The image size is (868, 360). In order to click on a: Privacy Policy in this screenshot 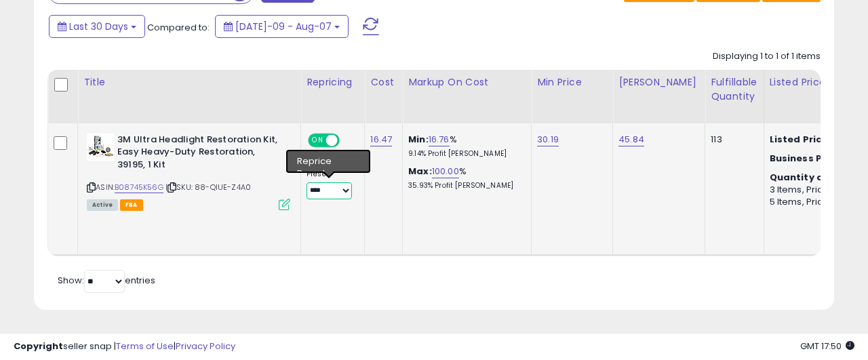, I will do `click(206, 346)`.